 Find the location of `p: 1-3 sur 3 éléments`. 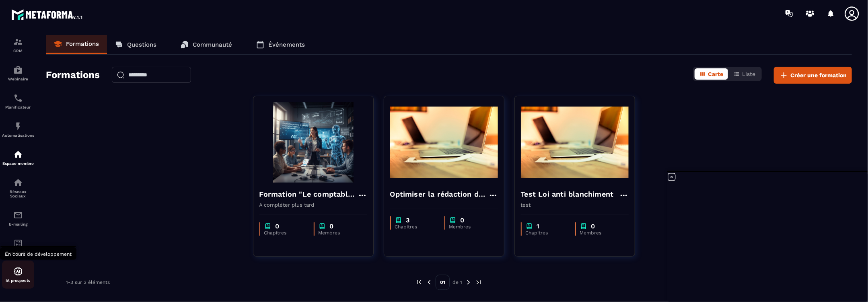

p: 1-3 sur 3 éléments is located at coordinates (88, 282).